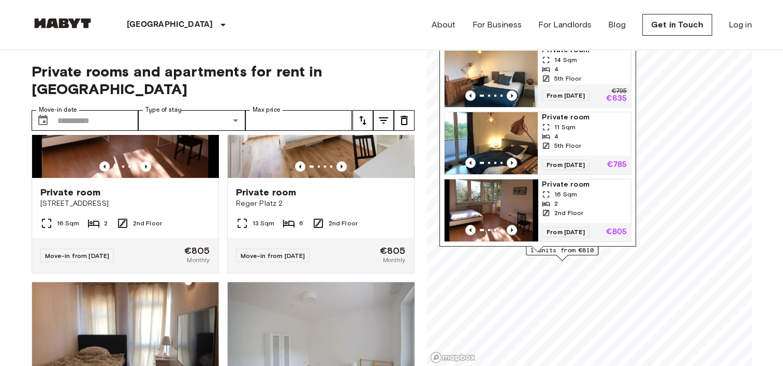 This screenshot has width=783, height=366. Describe the element at coordinates (321, 204) in the screenshot. I see `span: Reger Platz 2` at that location.